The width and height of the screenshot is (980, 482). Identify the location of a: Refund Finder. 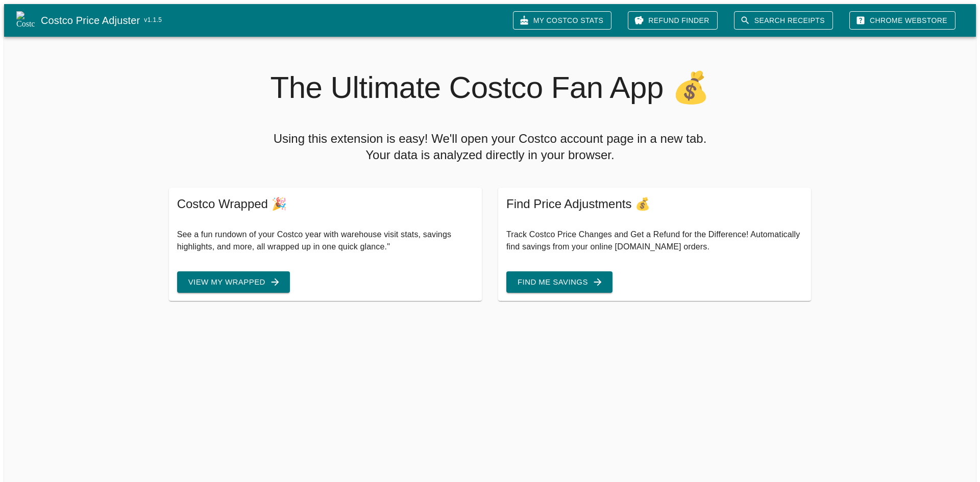
(673, 21).